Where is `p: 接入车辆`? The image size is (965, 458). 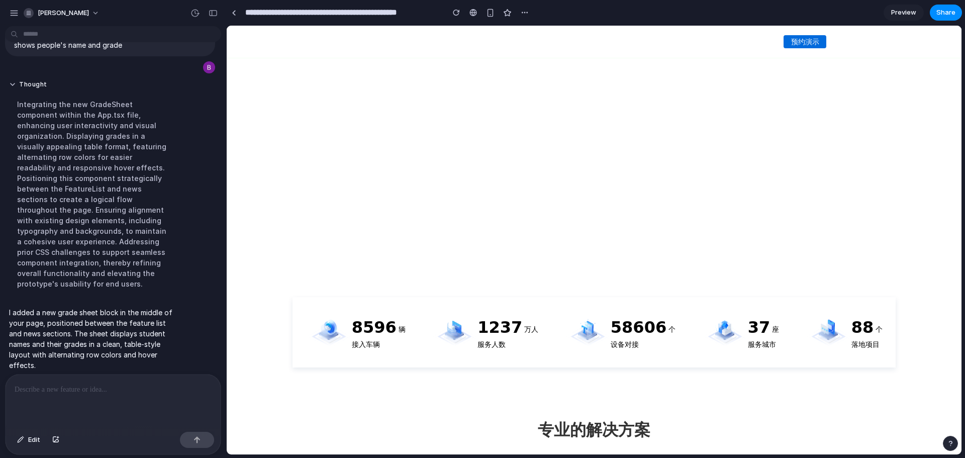 p: 接入车辆 is located at coordinates (152, 319).